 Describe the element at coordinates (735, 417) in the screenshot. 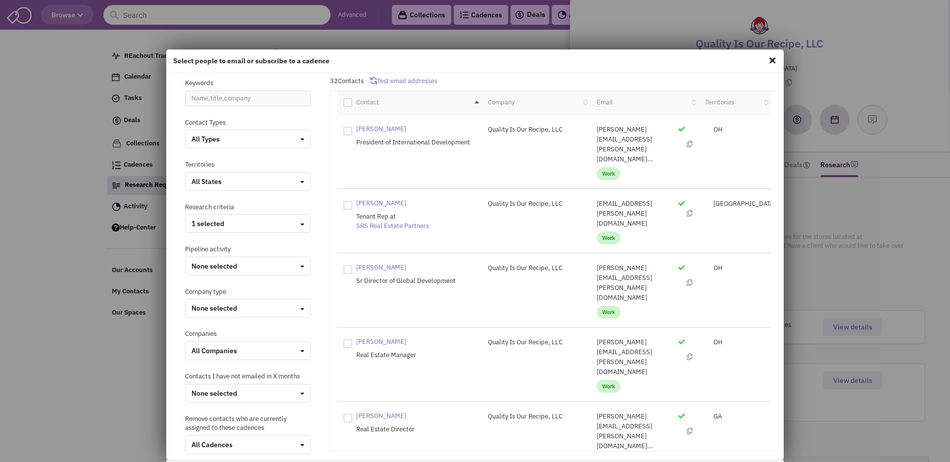

I see `div: GA` at that location.